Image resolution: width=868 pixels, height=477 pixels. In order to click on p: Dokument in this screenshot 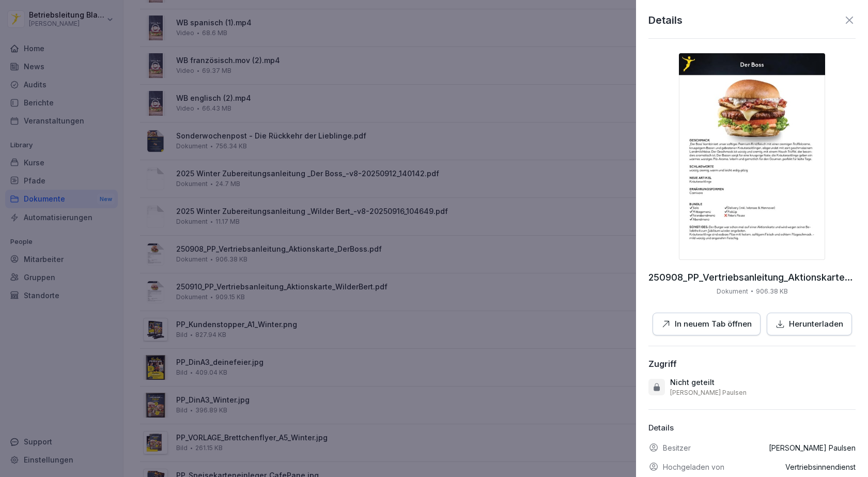, I will do `click(732, 291)`.